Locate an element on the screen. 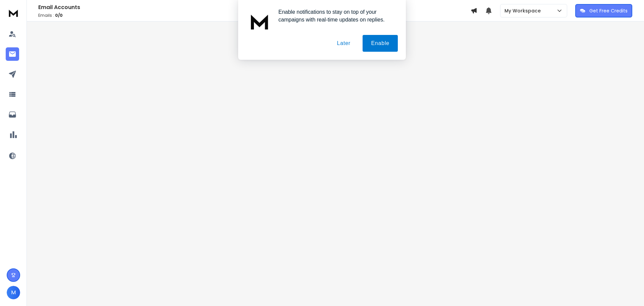 This screenshot has height=306, width=644. button: M is located at coordinates (13, 293).